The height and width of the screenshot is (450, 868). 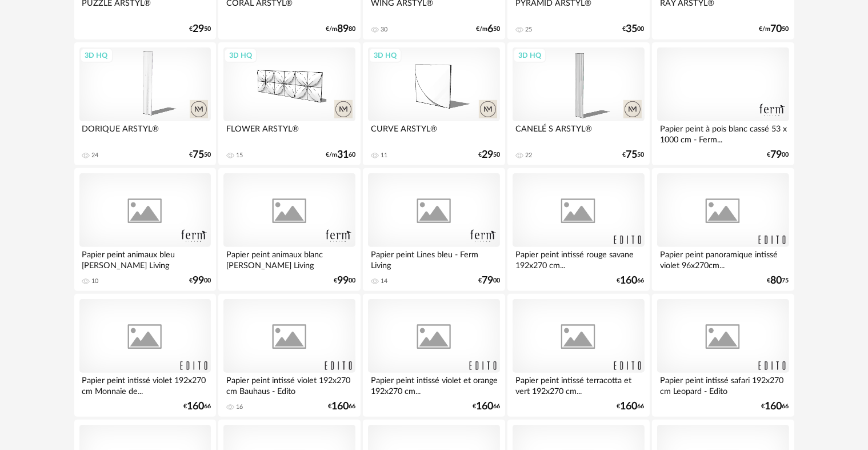 What do you see at coordinates (96, 281) in the screenshot?
I see `div: 10` at bounding box center [96, 281].